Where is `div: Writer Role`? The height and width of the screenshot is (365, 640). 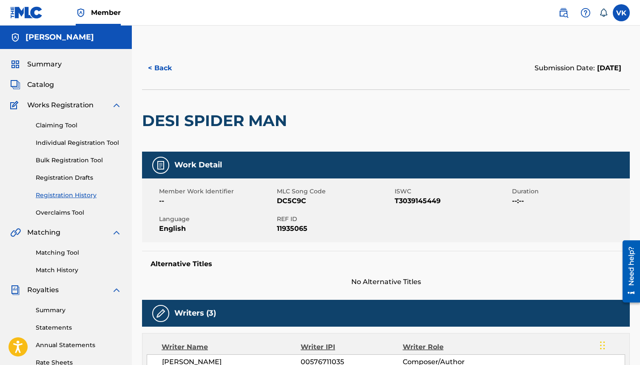
div: Writer Role is located at coordinates (449, 347).